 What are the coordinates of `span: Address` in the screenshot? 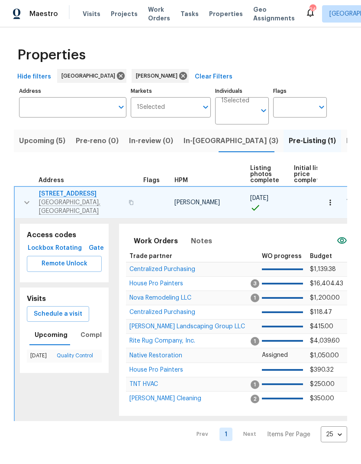 It's located at (51, 180).